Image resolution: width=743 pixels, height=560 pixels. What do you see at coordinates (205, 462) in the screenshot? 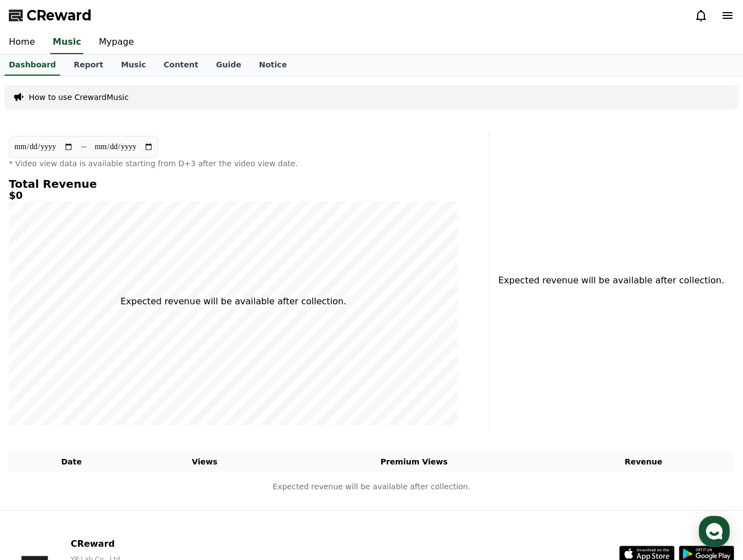
I see `th: Views` at bounding box center [205, 462].